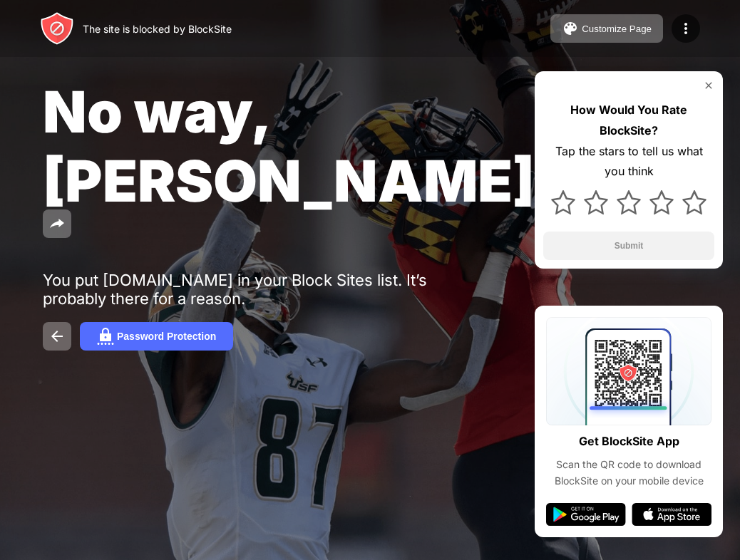  Describe the element at coordinates (570, 28) in the screenshot. I see `img: pallet.svg` at that location.